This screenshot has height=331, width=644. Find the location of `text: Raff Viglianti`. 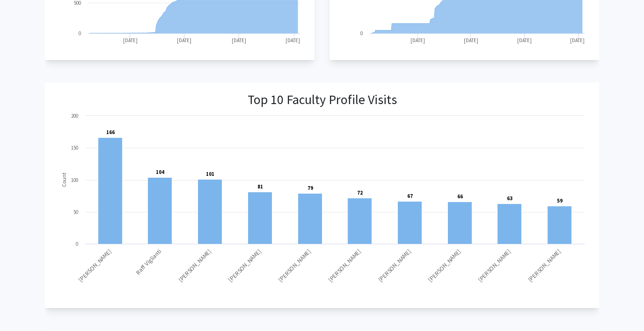

text: Raff Viglianti is located at coordinates (149, 262).